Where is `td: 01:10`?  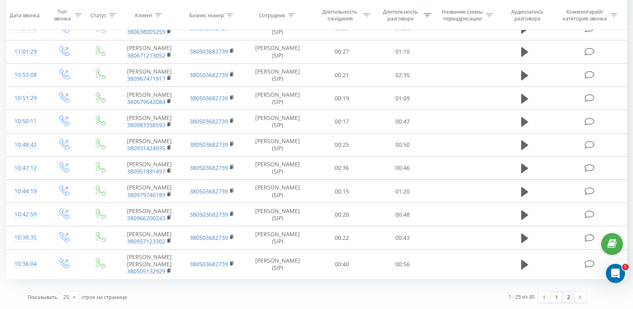
td: 01:10 is located at coordinates (403, 52).